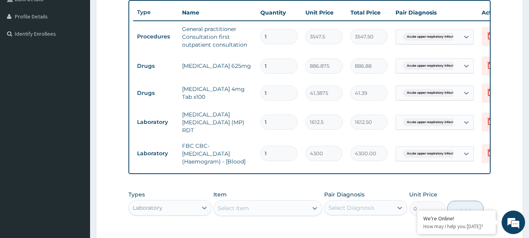 Image resolution: width=529 pixels, height=238 pixels. I want to click on button: Add, so click(465, 208).